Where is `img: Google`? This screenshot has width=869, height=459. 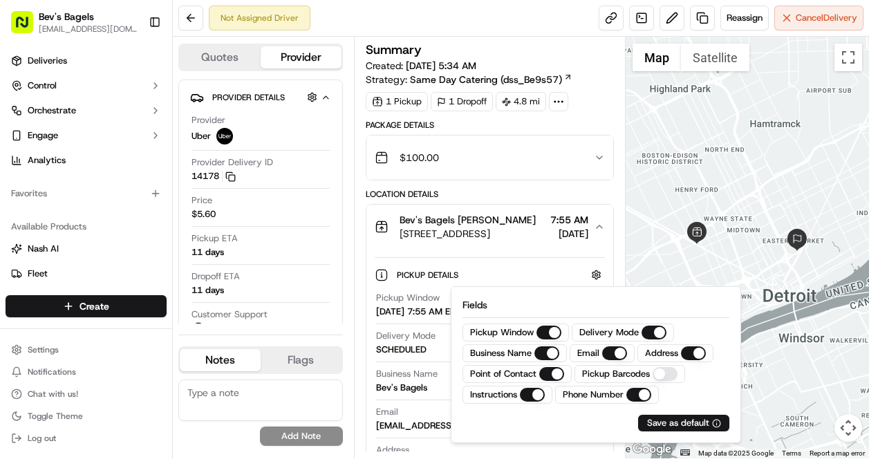 img: Google is located at coordinates (652, 449).